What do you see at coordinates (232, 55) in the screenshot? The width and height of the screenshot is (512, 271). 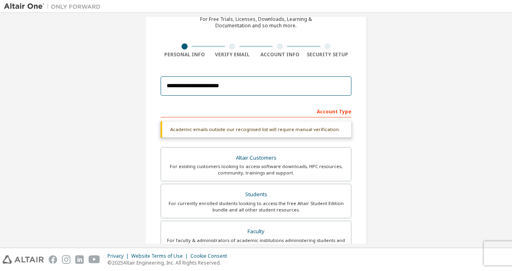 I see `div: Verify Email` at bounding box center [232, 55].